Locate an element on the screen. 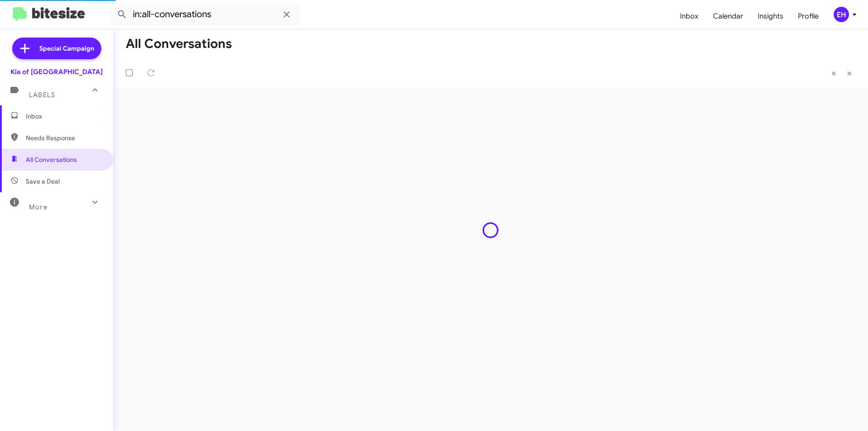 The width and height of the screenshot is (868, 431). span: Needs Response is located at coordinates (64, 138).